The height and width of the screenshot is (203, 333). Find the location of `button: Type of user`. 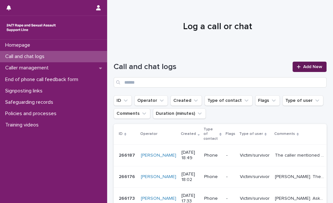

button: Type of user is located at coordinates (303, 101).